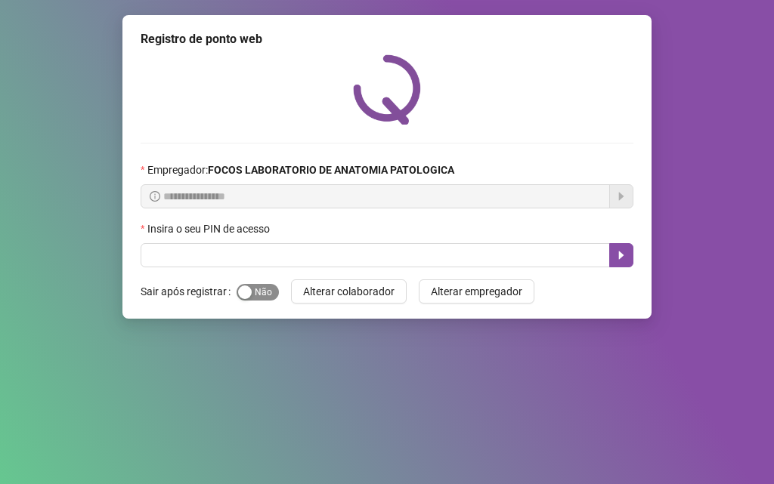  Describe the element at coordinates (210, 229) in the screenshot. I see `label: Insira o seu PIN de acesso` at that location.